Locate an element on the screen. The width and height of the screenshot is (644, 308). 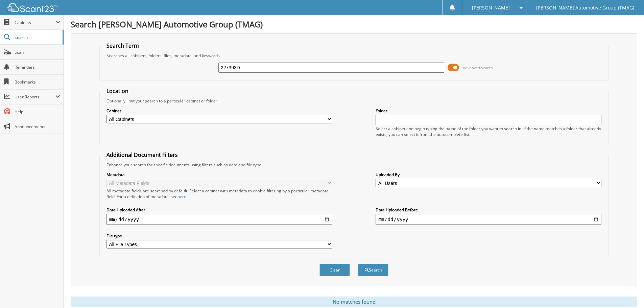
div: Enhance your search for specific documents using filters such as date and file type. is located at coordinates (354, 164).